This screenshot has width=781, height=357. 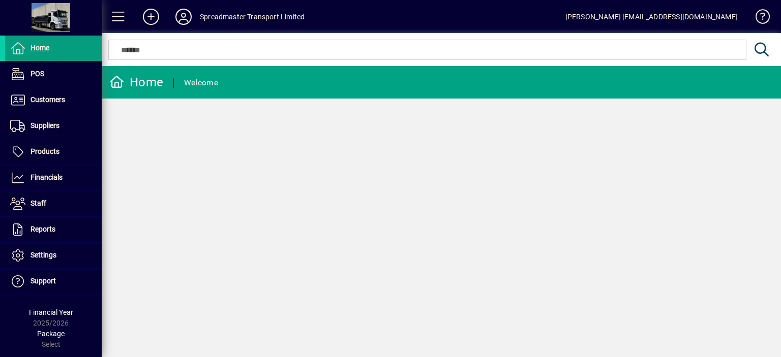 I want to click on a: Financials, so click(x=53, y=178).